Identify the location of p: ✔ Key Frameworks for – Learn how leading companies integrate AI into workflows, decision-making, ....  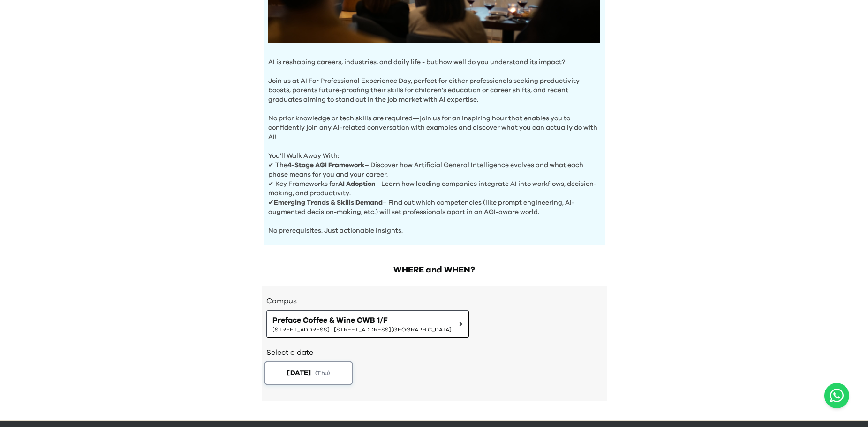
(434, 189).